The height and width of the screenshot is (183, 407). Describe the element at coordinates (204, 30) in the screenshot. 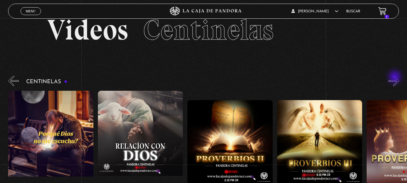

I see `h2: Videos` at that location.